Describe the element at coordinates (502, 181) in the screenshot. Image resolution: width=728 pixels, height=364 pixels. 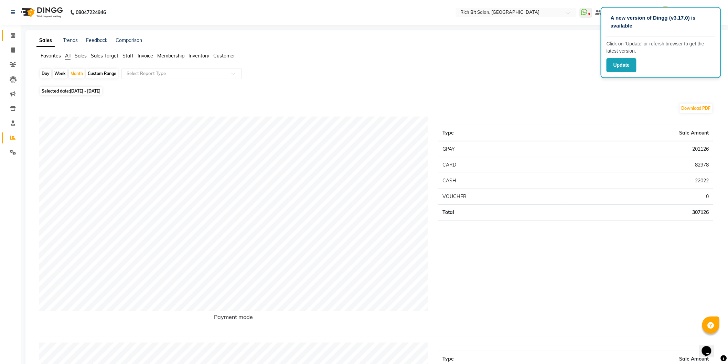
I see `td: CASH` at that location.